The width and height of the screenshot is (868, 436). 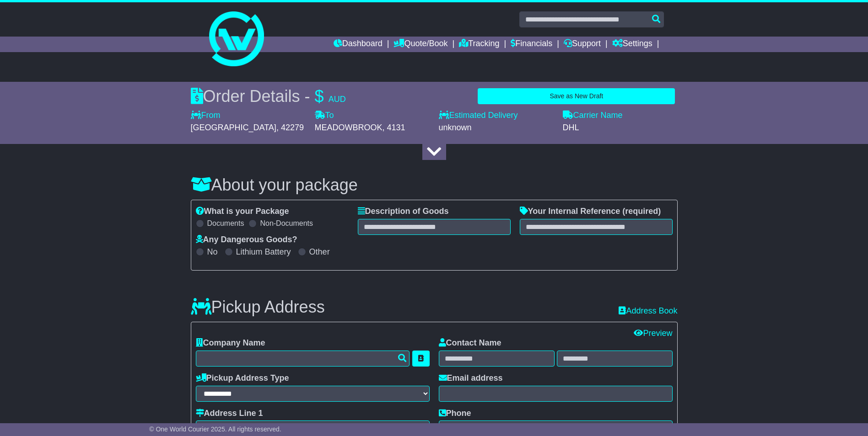 What do you see at coordinates (264, 252) in the screenshot?
I see `label: Lithium Battery` at bounding box center [264, 252].